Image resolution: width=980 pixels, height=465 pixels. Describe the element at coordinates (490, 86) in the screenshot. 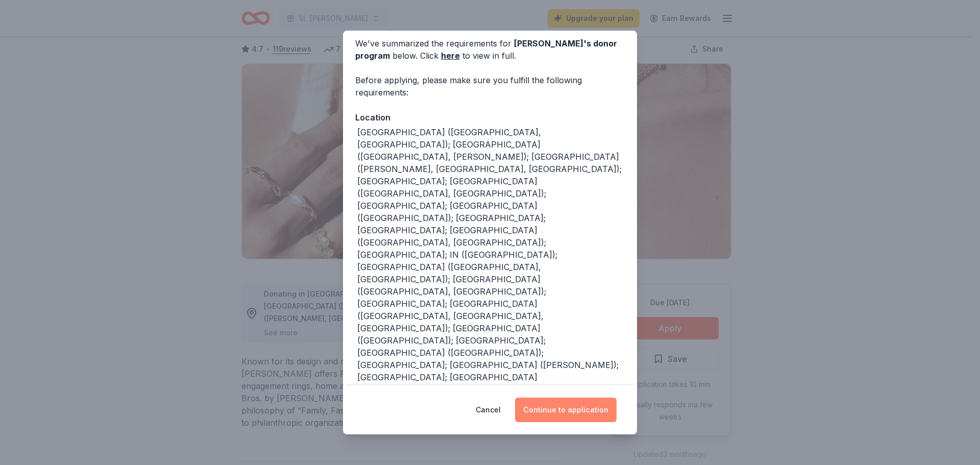

I see `div: Before applying, please make sure you fulfill the following requirements:` at that location.